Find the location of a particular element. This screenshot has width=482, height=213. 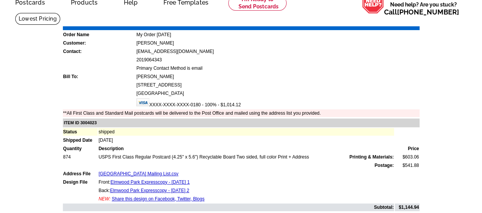

td: Subtotal: is located at coordinates (229, 207).